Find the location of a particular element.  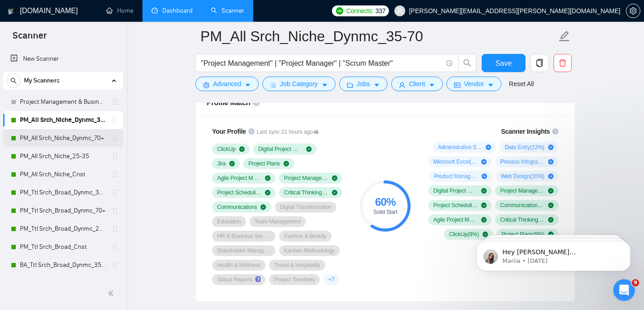

div: Solid Start is located at coordinates (385, 212).